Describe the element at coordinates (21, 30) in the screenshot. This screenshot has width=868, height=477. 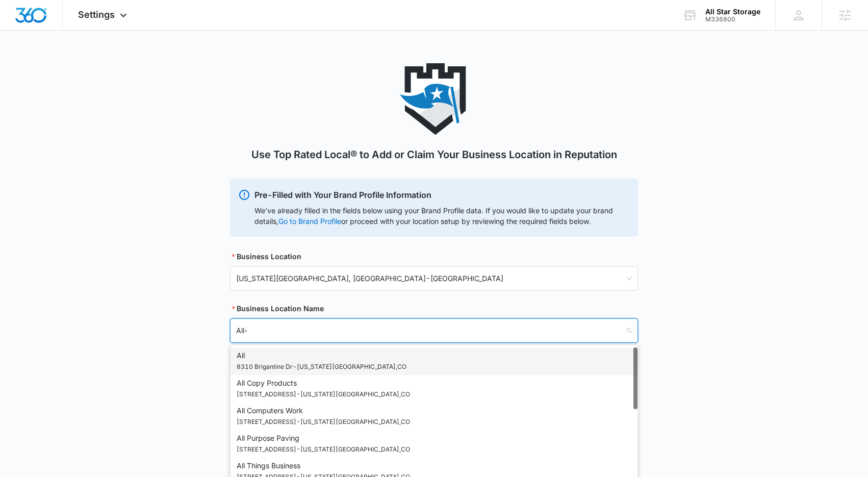
I see `img: website_grey.svg` at that location.